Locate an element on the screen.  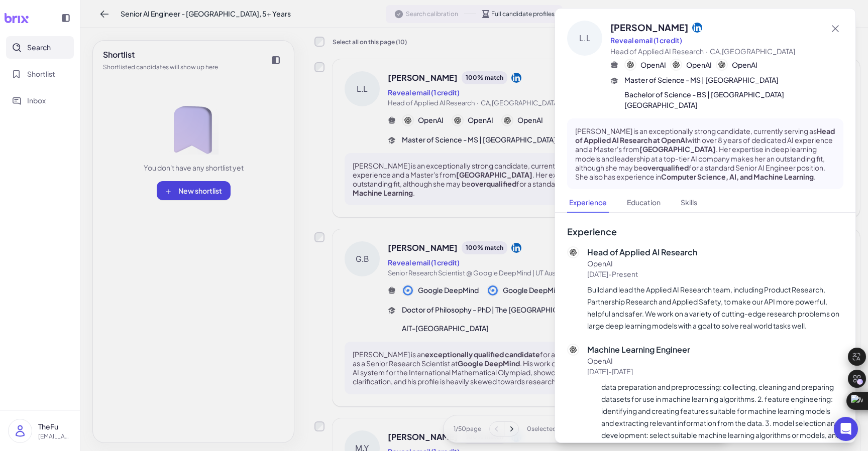
nav: Tabs is located at coordinates (705, 202).